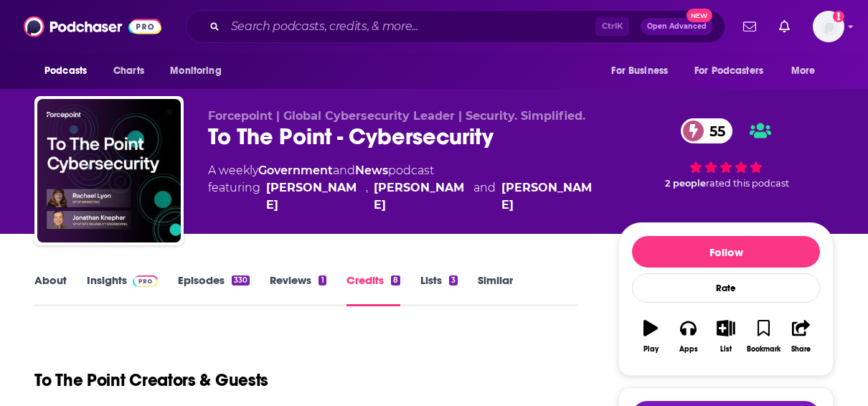 This screenshot has height=406, width=868. Describe the element at coordinates (725, 153) in the screenshot. I see `div: 55 2 peoplerated this podcast` at that location.